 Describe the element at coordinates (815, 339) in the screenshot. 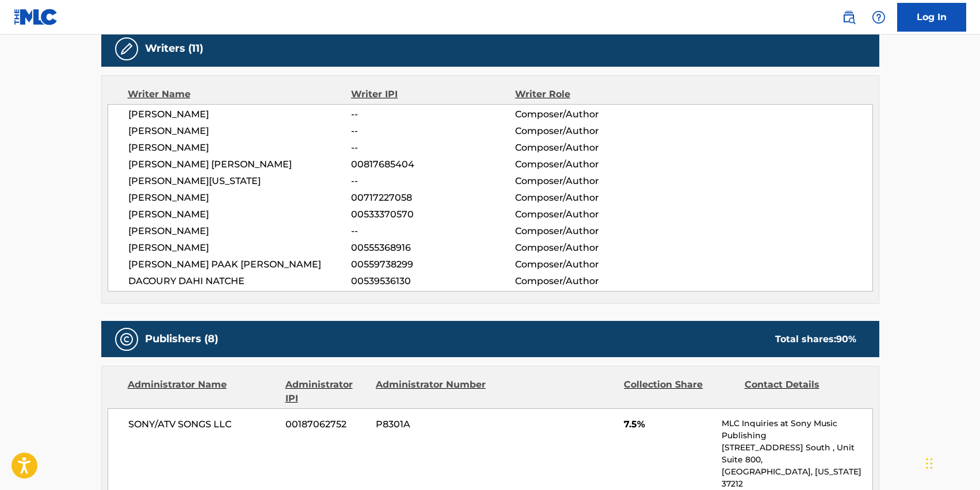

I see `div: Total shares:` at that location.